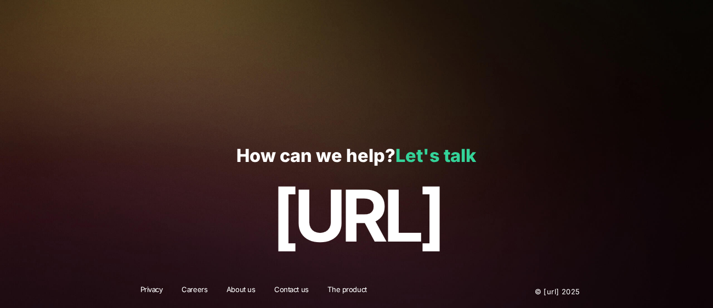 The height and width of the screenshot is (308, 713). I want to click on a: Contact us, so click(291, 291).